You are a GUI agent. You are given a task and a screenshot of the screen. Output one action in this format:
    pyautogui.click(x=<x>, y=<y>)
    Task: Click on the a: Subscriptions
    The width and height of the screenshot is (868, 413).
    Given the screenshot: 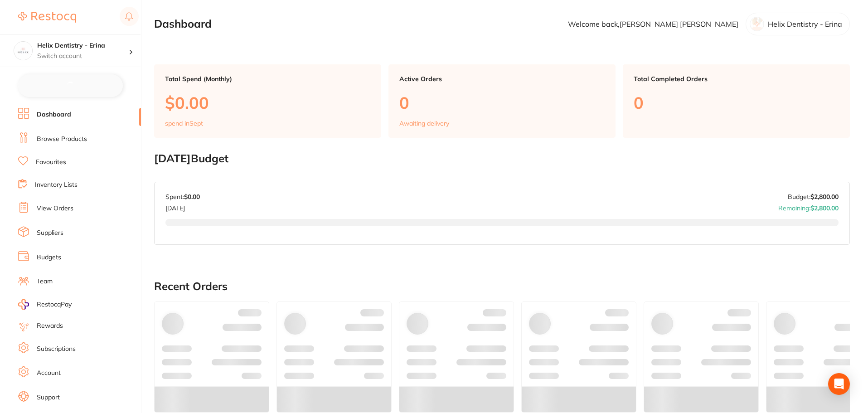 What is the action you would take?
    pyautogui.click(x=56, y=349)
    